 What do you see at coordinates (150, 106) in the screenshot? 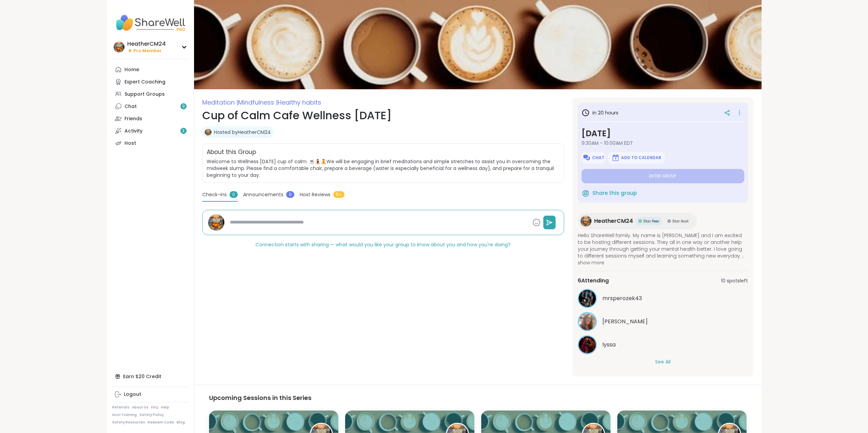
I see `a: Chat9` at bounding box center [150, 106].